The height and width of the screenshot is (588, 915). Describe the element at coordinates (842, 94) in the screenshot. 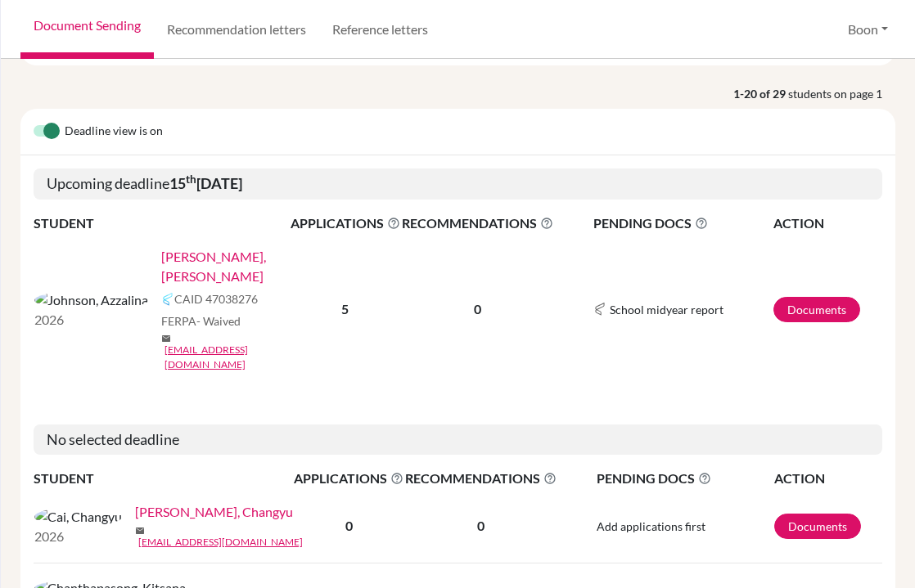

I see `span: students on page 1` at that location.